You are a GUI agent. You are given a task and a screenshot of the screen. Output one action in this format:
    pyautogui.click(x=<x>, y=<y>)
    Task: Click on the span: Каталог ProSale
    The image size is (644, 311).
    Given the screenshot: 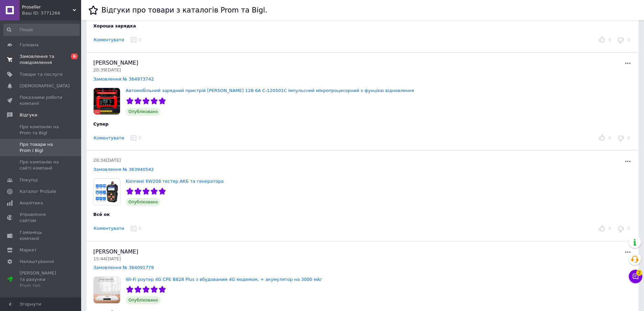 What is the action you would take?
    pyautogui.click(x=38, y=191)
    